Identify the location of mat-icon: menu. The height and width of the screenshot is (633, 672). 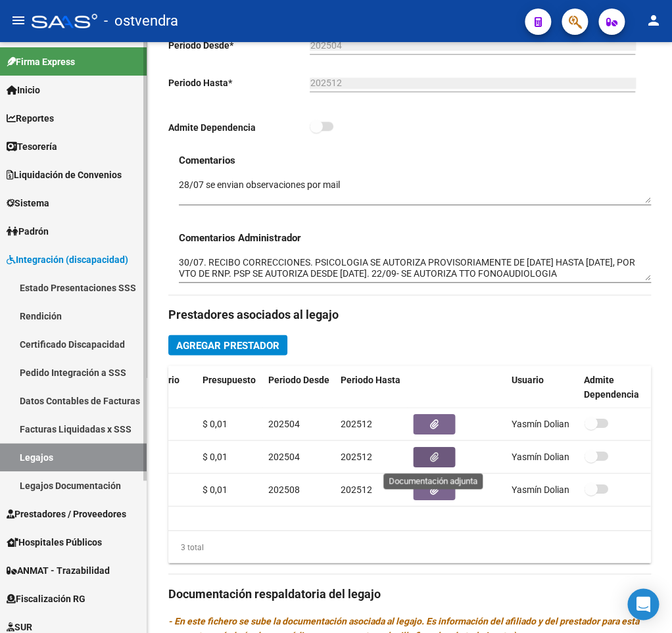
(19, 21).